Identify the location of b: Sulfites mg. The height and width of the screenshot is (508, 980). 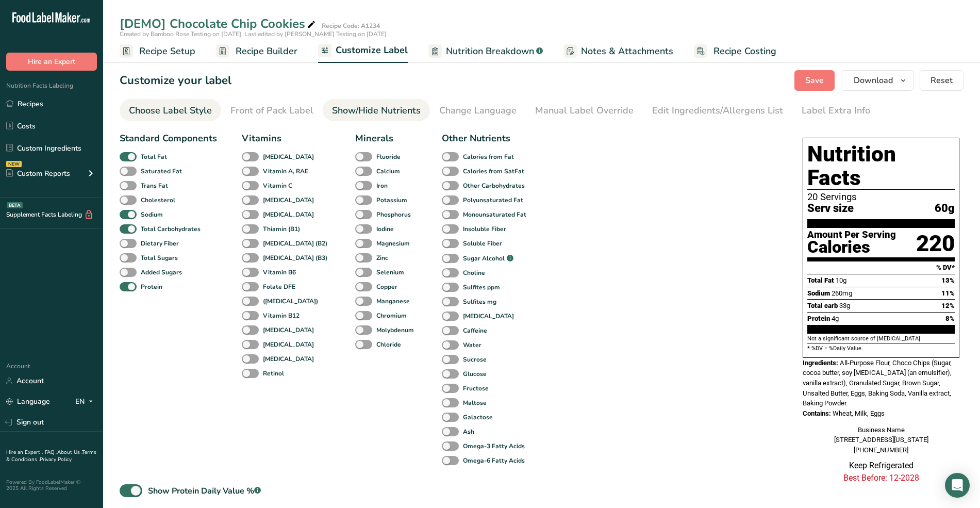
(479, 302).